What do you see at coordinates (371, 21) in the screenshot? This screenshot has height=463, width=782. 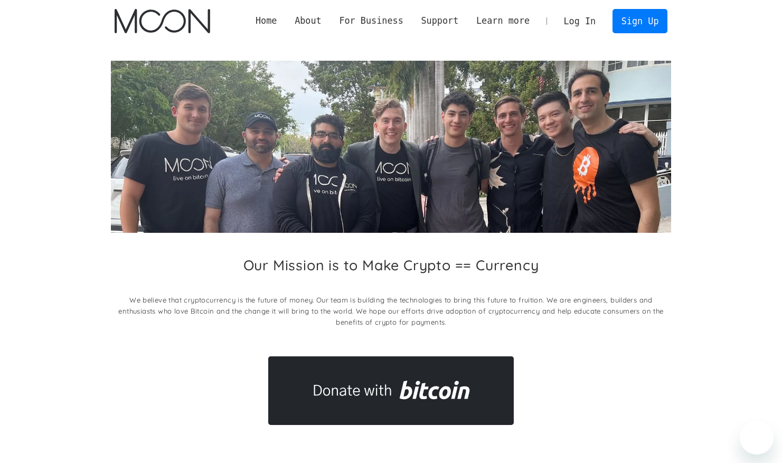 I see `div: For Business` at bounding box center [371, 21].